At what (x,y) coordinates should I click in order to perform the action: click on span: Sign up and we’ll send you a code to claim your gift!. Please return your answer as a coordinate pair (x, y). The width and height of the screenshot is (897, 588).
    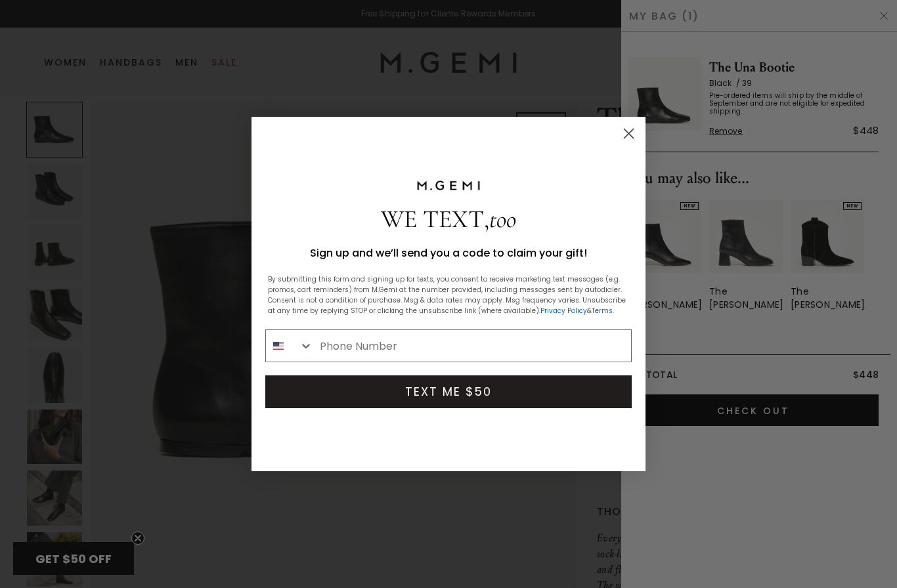
    Looking at the image, I should click on (448, 253).